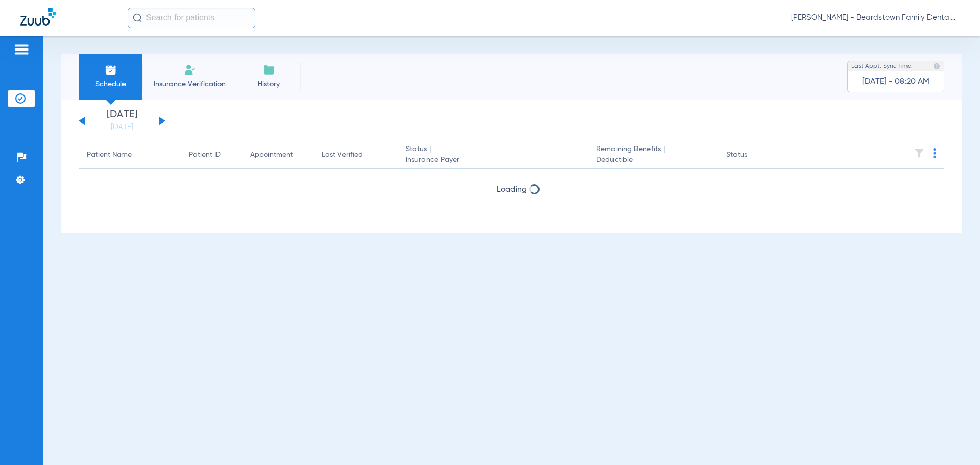 The width and height of the screenshot is (980, 465). What do you see at coordinates (110, 85) in the screenshot?
I see `span: Schedule` at bounding box center [110, 85].